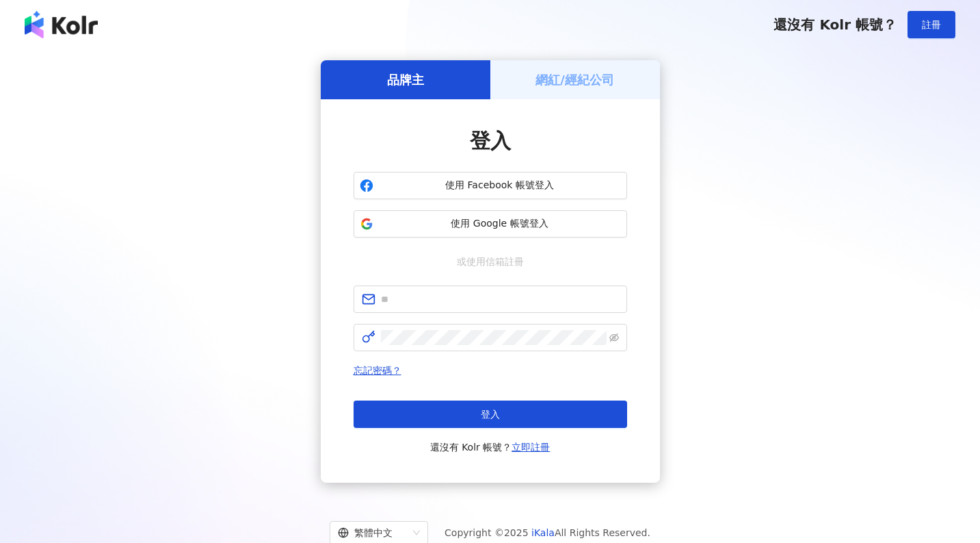 The image size is (980, 543). What do you see at coordinates (491, 185) in the screenshot?
I see `button: 使用 Facebook 帳號登入` at bounding box center [491, 185].